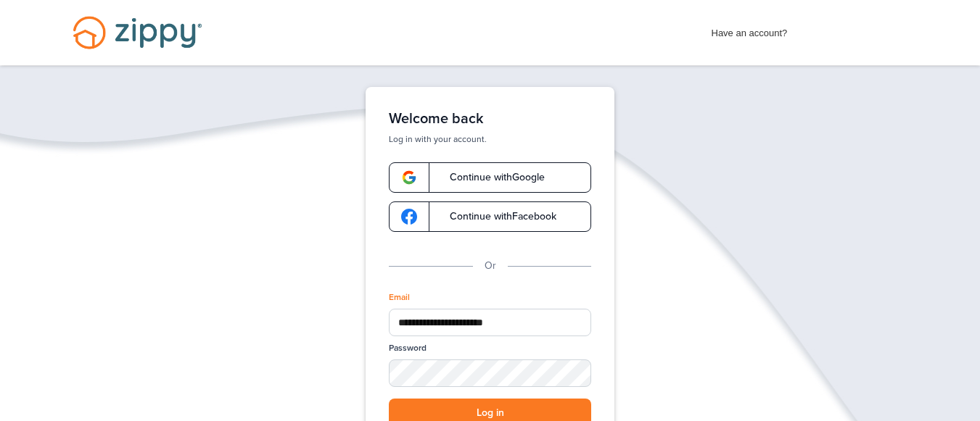 The height and width of the screenshot is (421, 980). Describe the element at coordinates (490, 178) in the screenshot. I see `span: Continue with Google` at that location.